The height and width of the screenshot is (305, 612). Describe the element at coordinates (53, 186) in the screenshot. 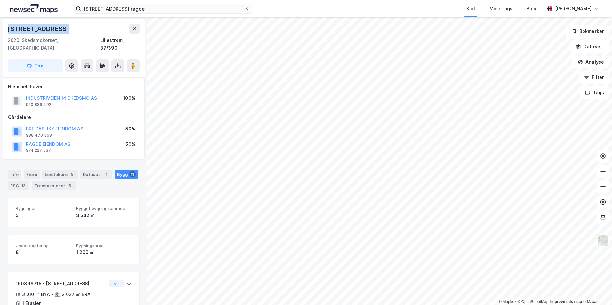

I see `div: Transaksjoner` at that location.